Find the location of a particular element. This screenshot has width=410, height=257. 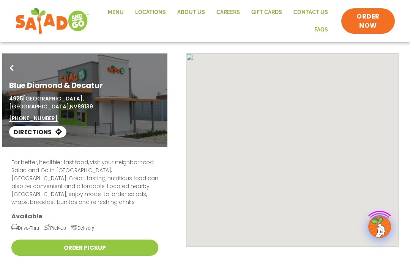

a: Contact Us is located at coordinates (310, 13).